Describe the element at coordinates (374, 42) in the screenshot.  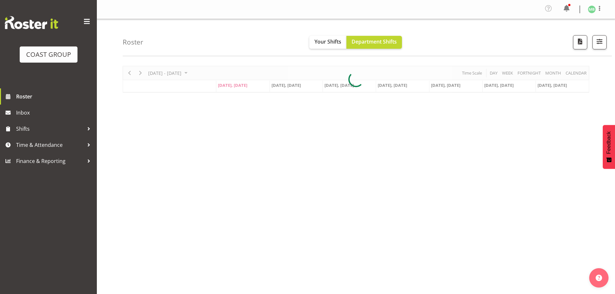
I see `span: Department Shifts` at that location.